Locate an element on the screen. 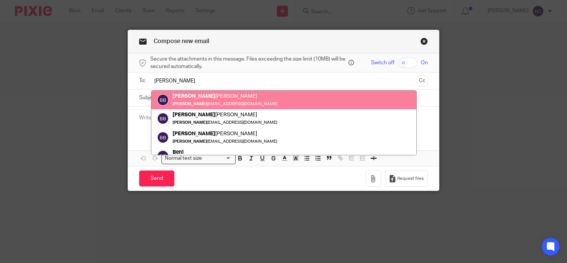 The width and height of the screenshot is (567, 263). div: Search for option is located at coordinates (198, 158).